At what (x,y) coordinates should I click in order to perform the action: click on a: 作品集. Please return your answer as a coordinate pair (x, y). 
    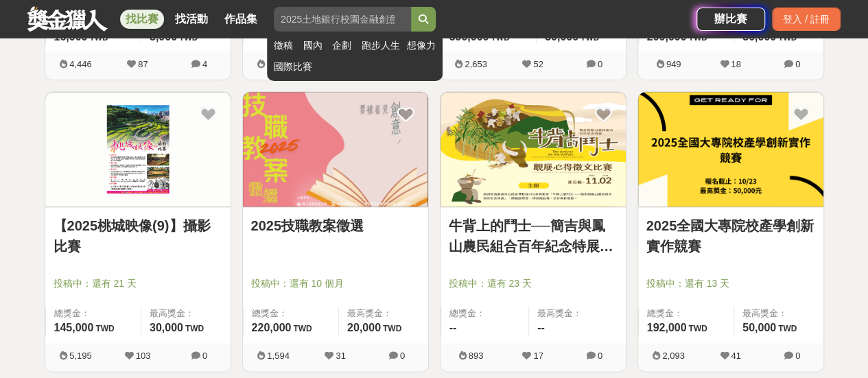
    Looking at the image, I should click on (241, 19).